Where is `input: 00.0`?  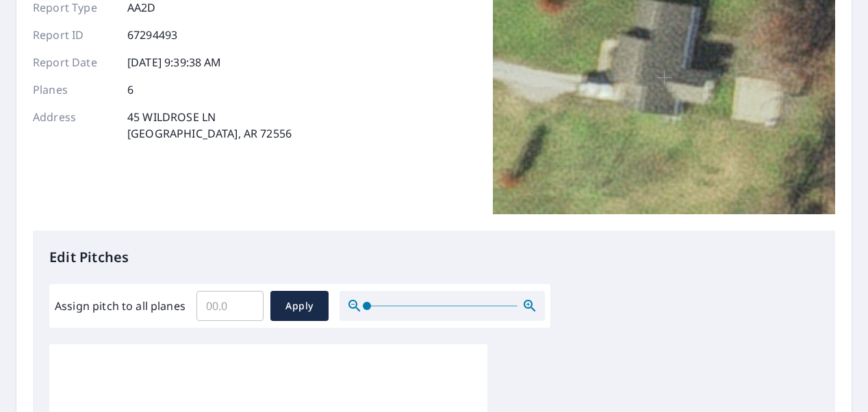
input: 00.0 is located at coordinates (230, 306).